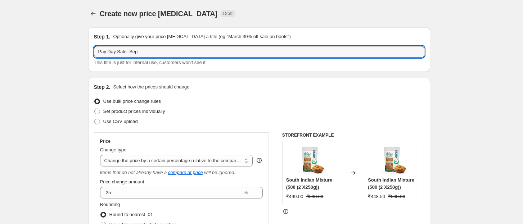 This screenshot has height=224, width=523. I want to click on h2: Step 1., so click(102, 37).